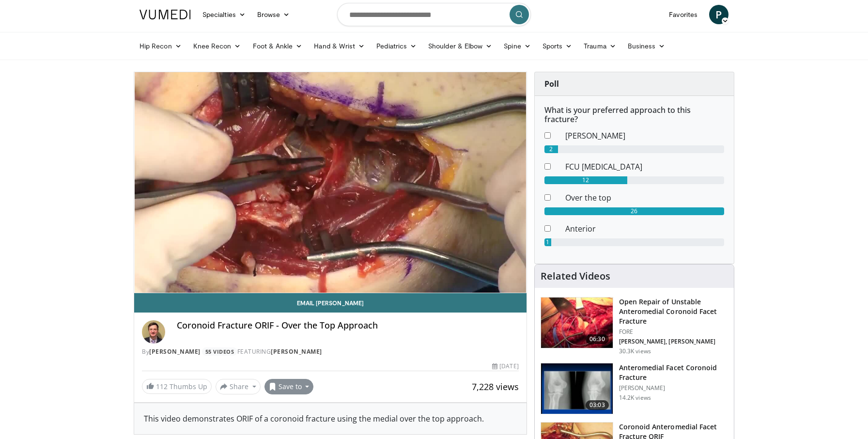  What do you see at coordinates (674, 312) in the screenshot?
I see `h3: Open Repair of Unstable Anteromedial Coronoid Facet Fracture` at bounding box center [674, 312].